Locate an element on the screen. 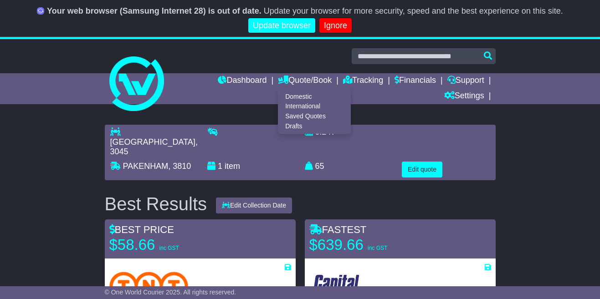 This screenshot has height=299, width=600. span: item is located at coordinates (232, 166).